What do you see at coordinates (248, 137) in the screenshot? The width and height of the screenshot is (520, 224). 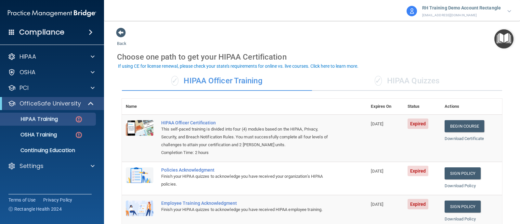 I see `div: This self-paced training is divided into four (4) modules based on the HIPAA, Privacy, Security, ...` at bounding box center [248, 137].